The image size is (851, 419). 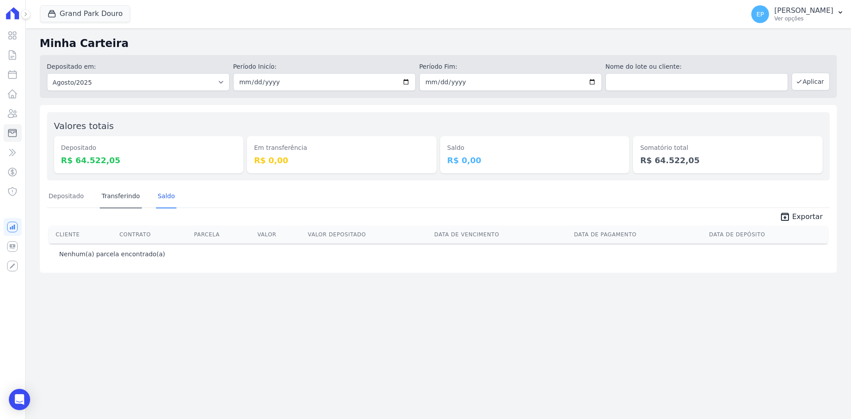 What do you see at coordinates (760, 14) in the screenshot?
I see `span: EP` at bounding box center [760, 14].